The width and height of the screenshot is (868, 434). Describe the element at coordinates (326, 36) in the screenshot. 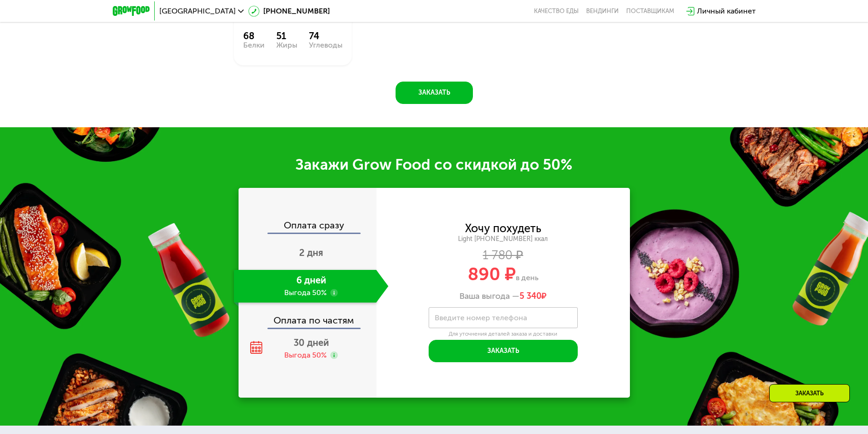

I see `div: 74` at that location.